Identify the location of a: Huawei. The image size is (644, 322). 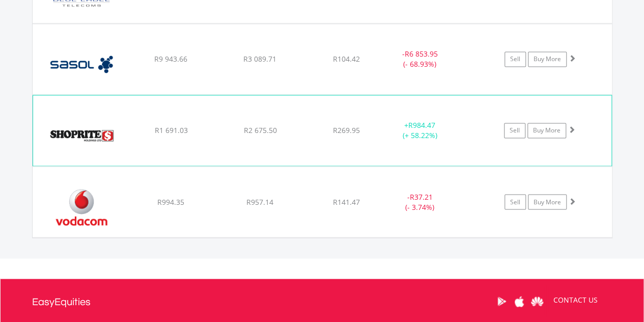
(537, 301).